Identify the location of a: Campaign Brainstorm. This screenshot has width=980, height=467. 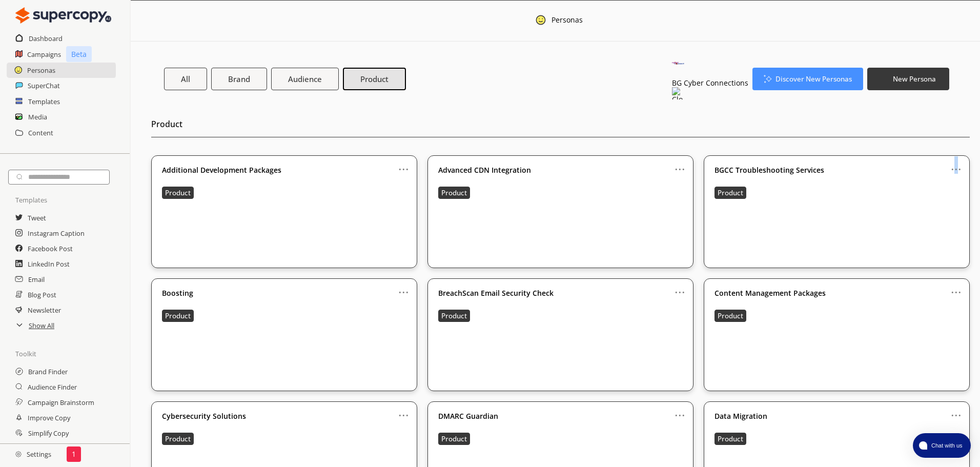
(61, 402).